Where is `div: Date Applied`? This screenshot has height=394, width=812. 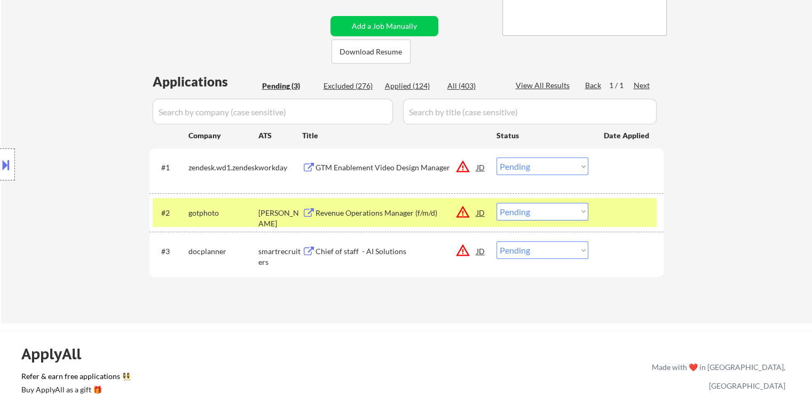
div: Date Applied is located at coordinates (627, 136).